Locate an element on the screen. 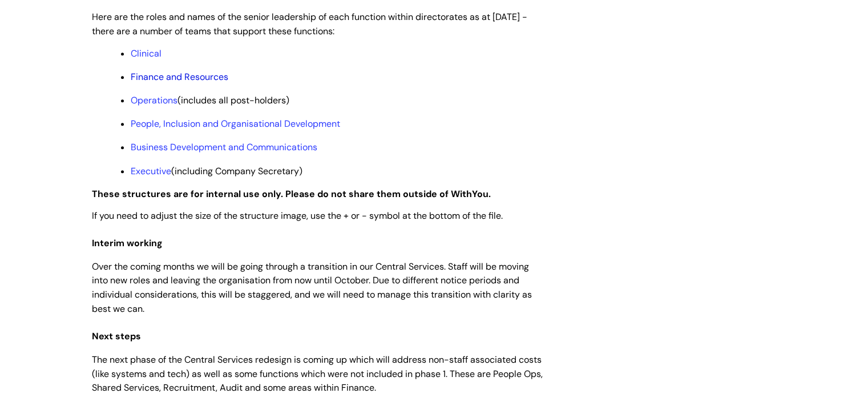  span: Interim working is located at coordinates (127, 243).